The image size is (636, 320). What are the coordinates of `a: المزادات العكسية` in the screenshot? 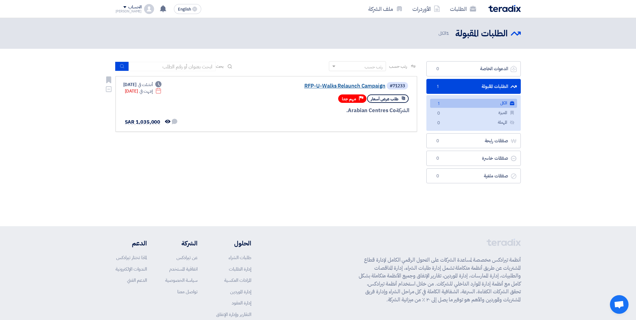 It's located at (238, 280).